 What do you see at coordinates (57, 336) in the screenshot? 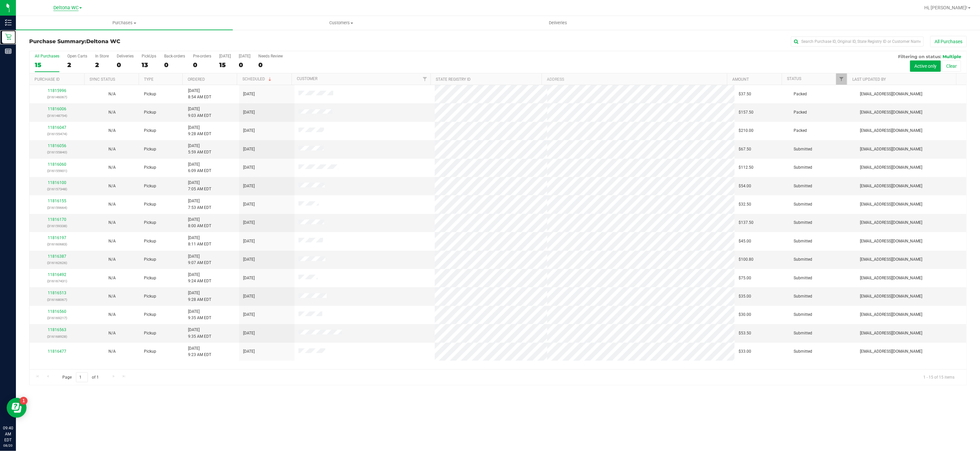
I see `p: (316168928)` at bounding box center [57, 336].